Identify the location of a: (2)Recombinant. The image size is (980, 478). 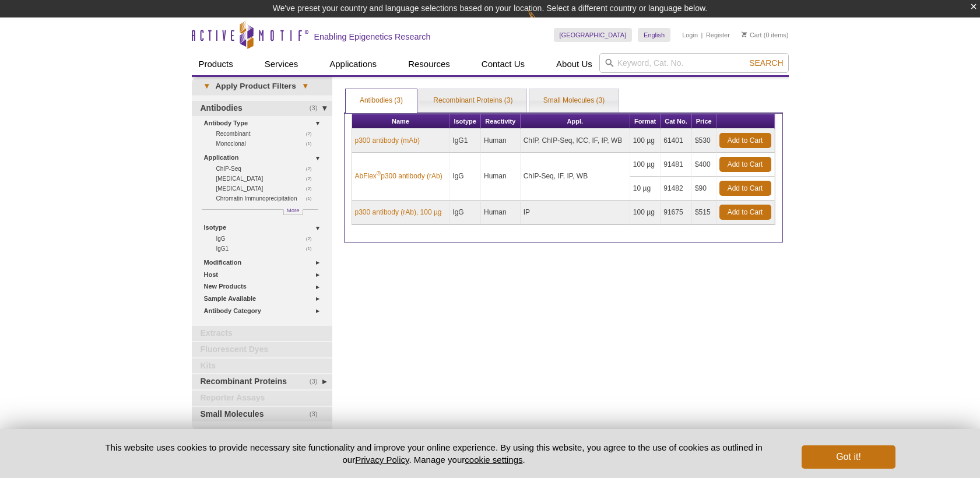
(267, 133).